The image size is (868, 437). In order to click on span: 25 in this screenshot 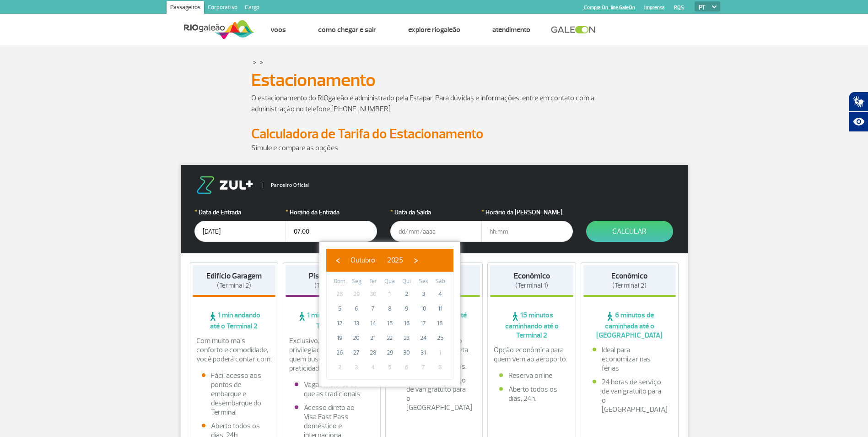, I will do `click(440, 338)`.